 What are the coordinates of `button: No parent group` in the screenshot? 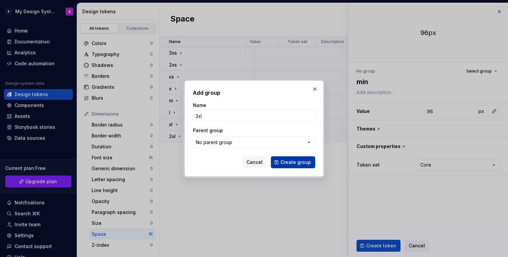 It's located at (254, 142).